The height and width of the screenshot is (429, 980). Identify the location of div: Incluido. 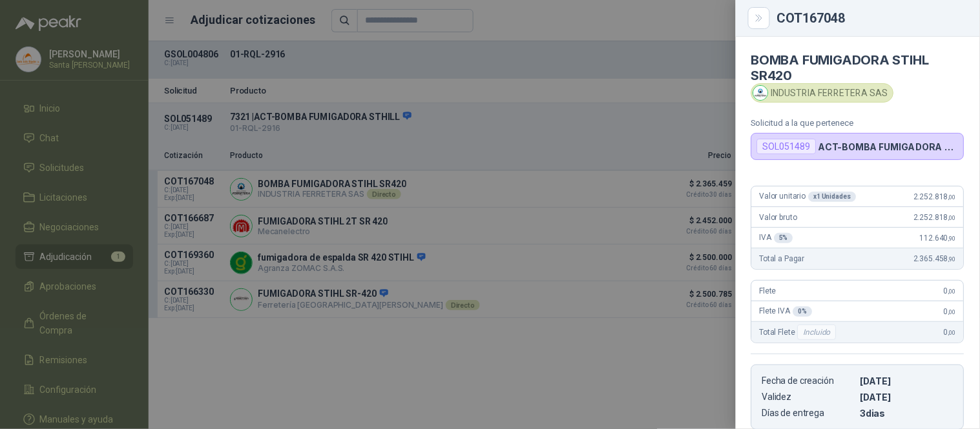
(818, 333).